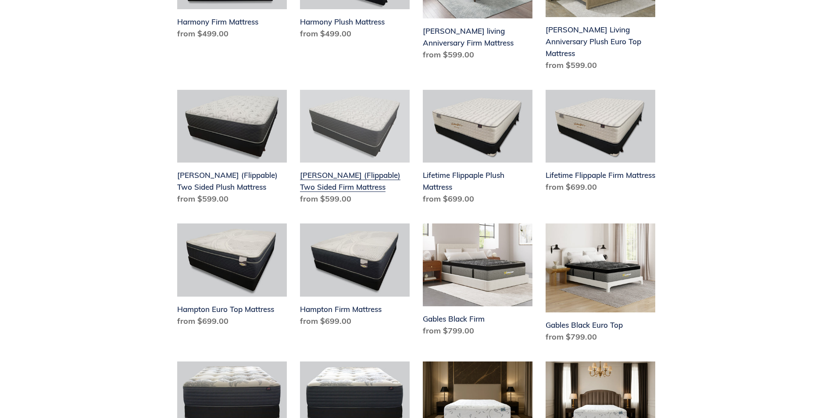 Image resolution: width=832 pixels, height=418 pixels. Describe the element at coordinates (355, 149) in the screenshot. I see `a: Del Ray (Flippable) Two Sided Firm Mattress` at that location.